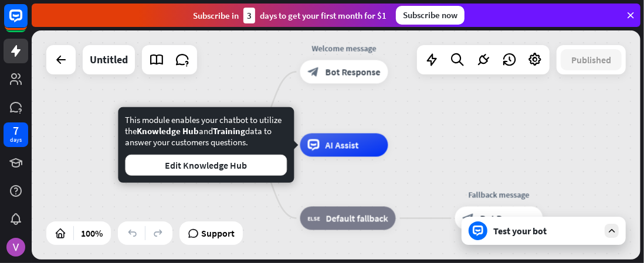 Image resolution: width=644 pixels, height=263 pixels. I want to click on span: Default fallback, so click(358, 218).